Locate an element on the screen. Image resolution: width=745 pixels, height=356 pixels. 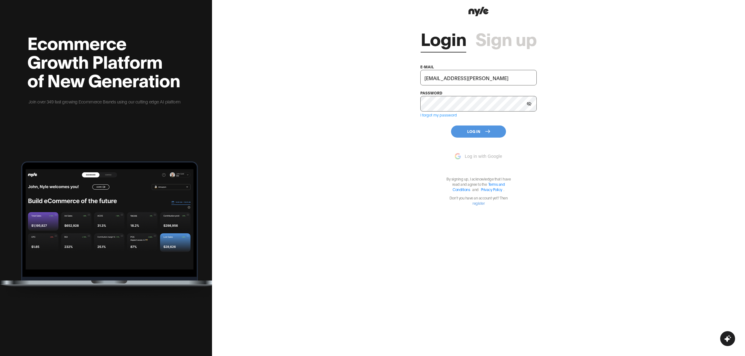
a: Privacy Policy is located at coordinates (491, 189).